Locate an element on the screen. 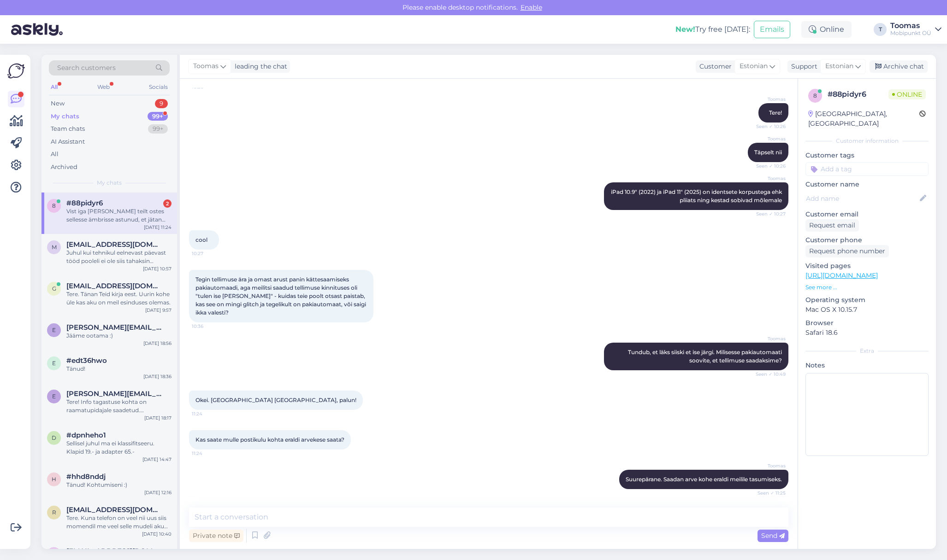  span: emilia.bachman@gmail.com is located at coordinates (114, 393).